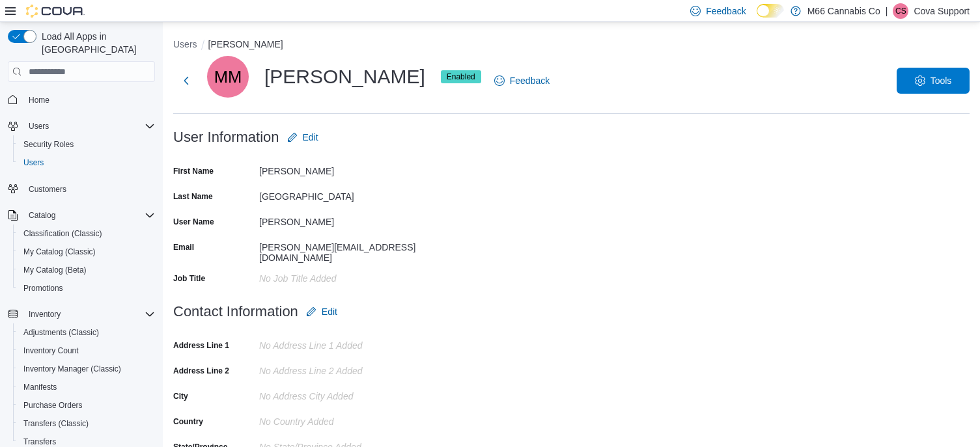 The width and height of the screenshot is (980, 447). Describe the element at coordinates (900, 11) in the screenshot. I see `span: CS` at that location.